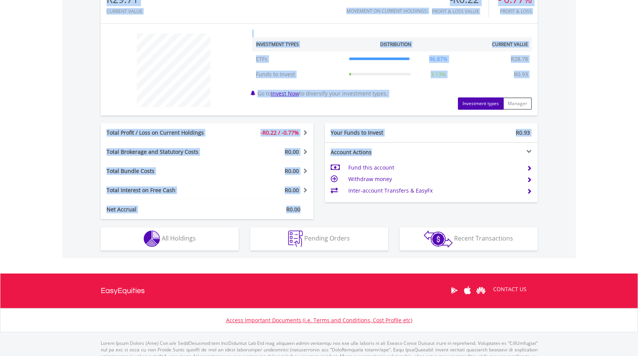 Image resolution: width=638 pixels, height=356 pixels. What do you see at coordinates (434, 190) in the screenshot?
I see `td: Inter-account Transfers & EasyFx` at bounding box center [434, 190].